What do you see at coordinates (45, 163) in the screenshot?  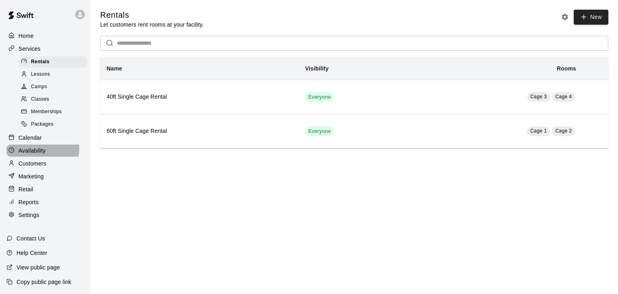 I see `div: Customers` at bounding box center [45, 163].